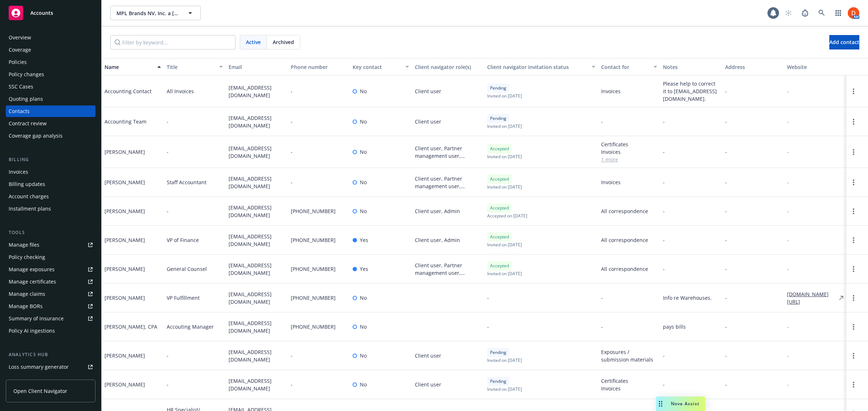  What do you see at coordinates (629, 356) in the screenshot?
I see `span: Exposures / submission materials` at bounding box center [629, 356].